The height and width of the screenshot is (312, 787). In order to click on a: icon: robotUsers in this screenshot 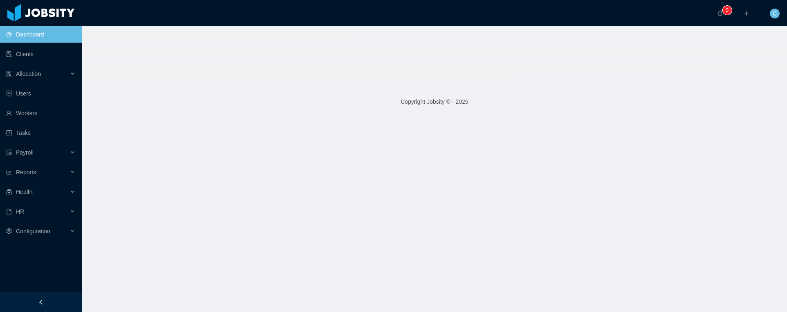, I will do `click(41, 93)`.